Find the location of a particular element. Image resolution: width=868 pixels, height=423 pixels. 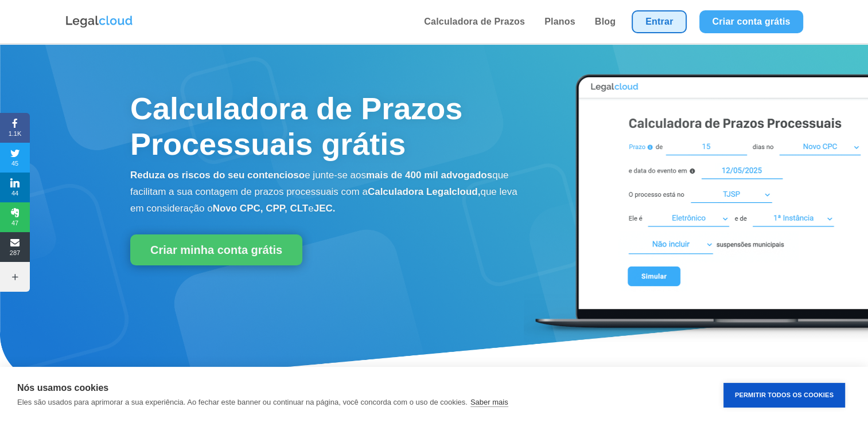

span: Calculadora de Prazos Processuais grátis is located at coordinates (296, 126).